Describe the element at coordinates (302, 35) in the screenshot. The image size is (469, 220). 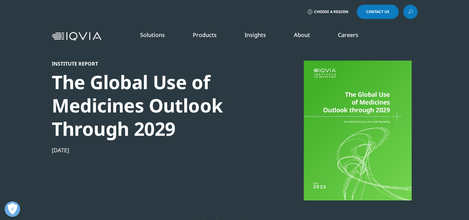
I see `a: About` at that location.